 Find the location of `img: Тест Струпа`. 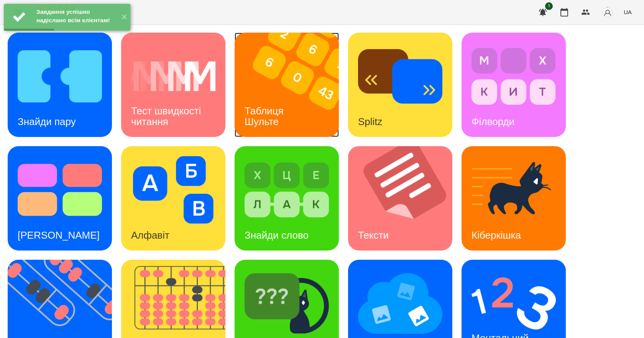

img: Тест Струпа is located at coordinates (60, 190).